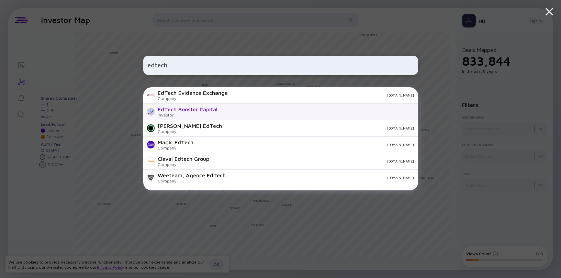 This screenshot has height=278, width=561. What do you see at coordinates (176, 142) in the screenshot?
I see `div: Magic EdTech` at bounding box center [176, 142].